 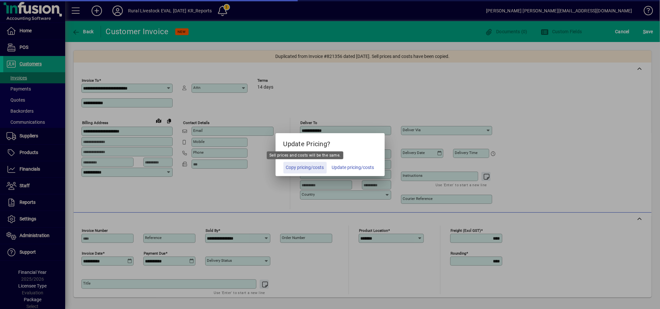 I want to click on span: Copy pricing/costs, so click(x=305, y=168).